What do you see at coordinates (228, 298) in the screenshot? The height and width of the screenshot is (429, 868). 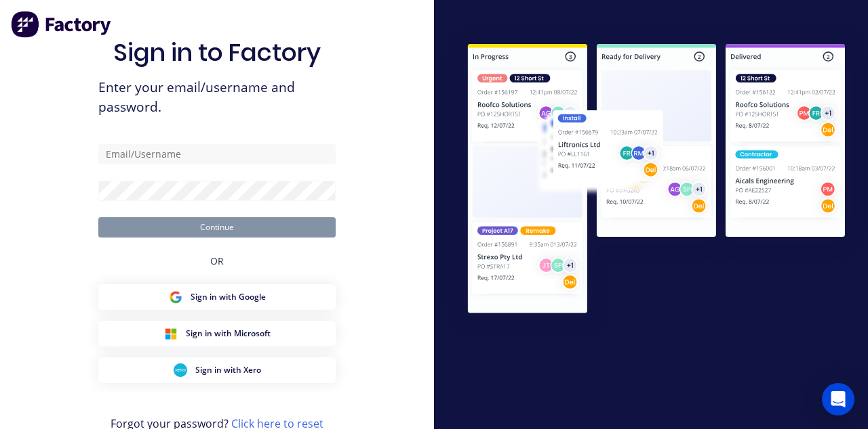 I see `span: Sign in with Google` at bounding box center [228, 298].